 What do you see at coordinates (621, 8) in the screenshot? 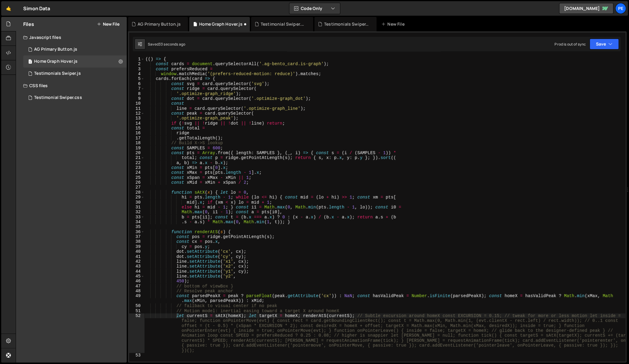
I see `div: Pe` at bounding box center [621, 8].